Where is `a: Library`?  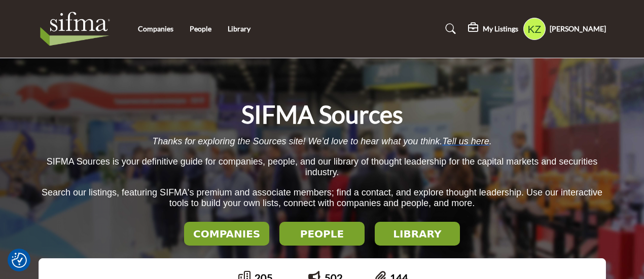 a: Library is located at coordinates (239, 29).